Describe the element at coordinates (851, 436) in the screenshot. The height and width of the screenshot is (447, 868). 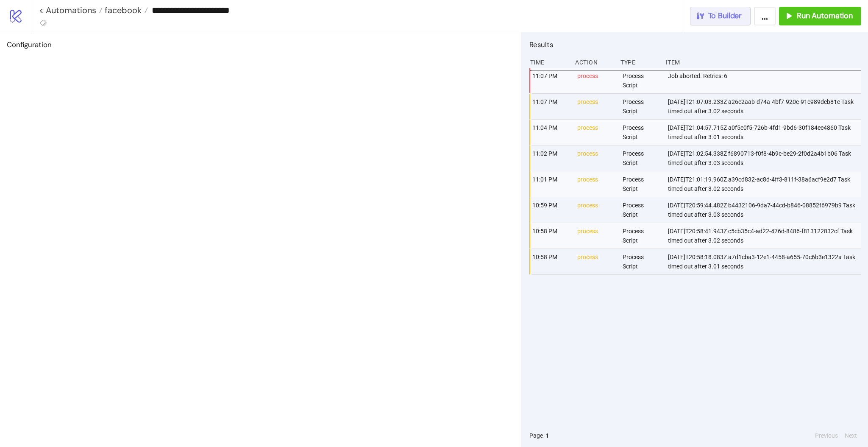
I see `button: Next` at that location.